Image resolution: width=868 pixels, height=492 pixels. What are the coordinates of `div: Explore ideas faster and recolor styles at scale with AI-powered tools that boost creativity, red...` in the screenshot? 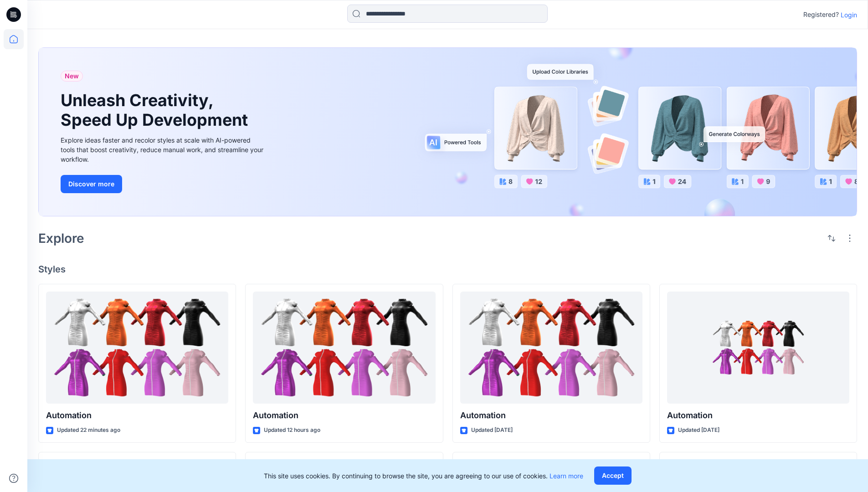 It's located at (163, 149).